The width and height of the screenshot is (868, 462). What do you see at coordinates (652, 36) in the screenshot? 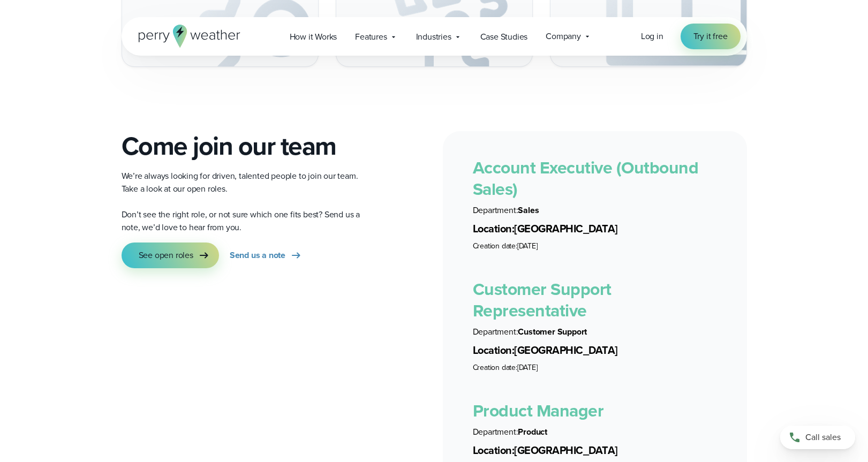
I see `span: Log in` at bounding box center [652, 36].